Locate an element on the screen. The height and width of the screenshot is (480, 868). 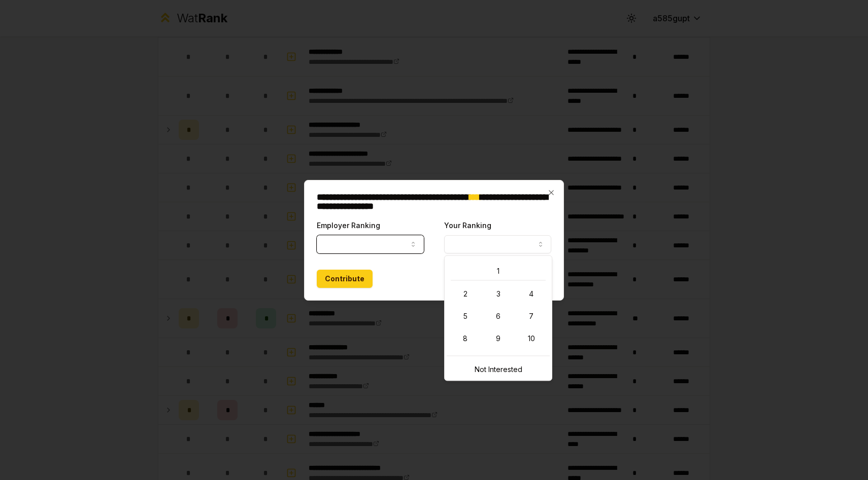
span: 5 is located at coordinates (466, 317).